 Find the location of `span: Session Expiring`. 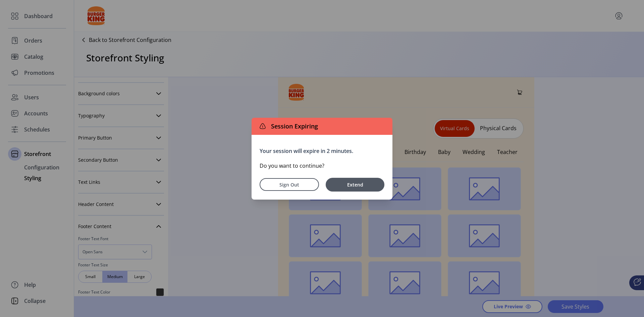

span: Session Expiring is located at coordinates (293, 126).